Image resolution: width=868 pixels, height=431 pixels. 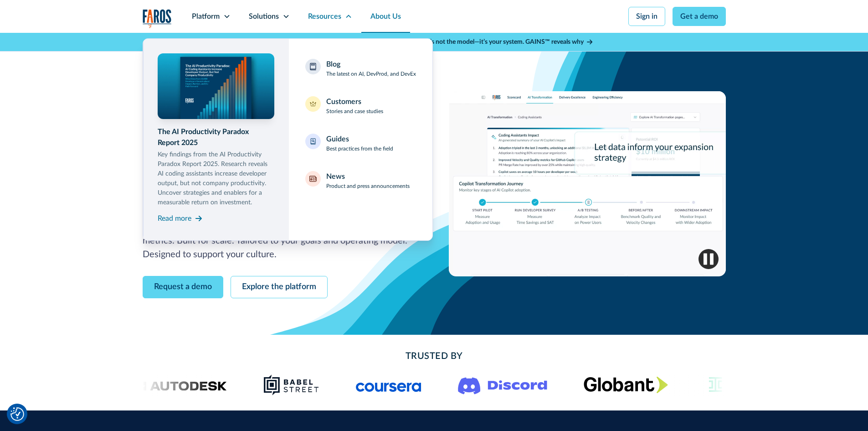 I want to click on img: Logo of the design software company Autodesk., so click(x=180, y=384).